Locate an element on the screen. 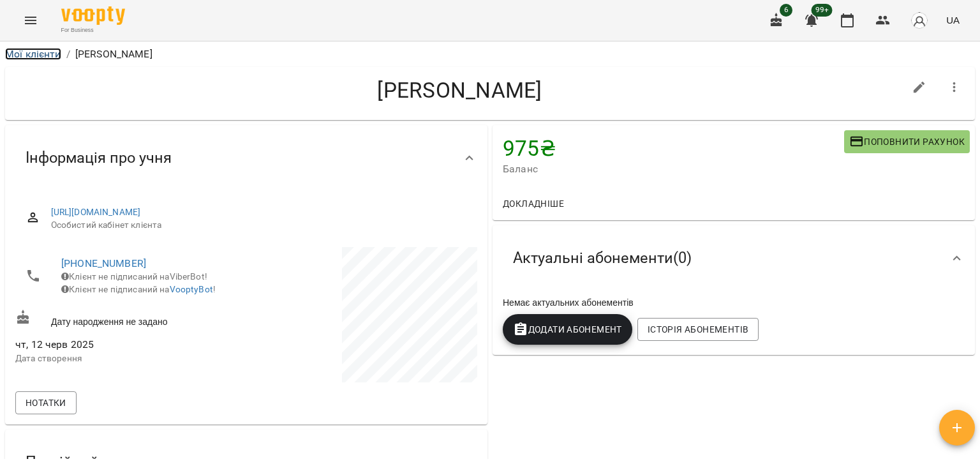  span: Історія абонементів is located at coordinates (698, 329).